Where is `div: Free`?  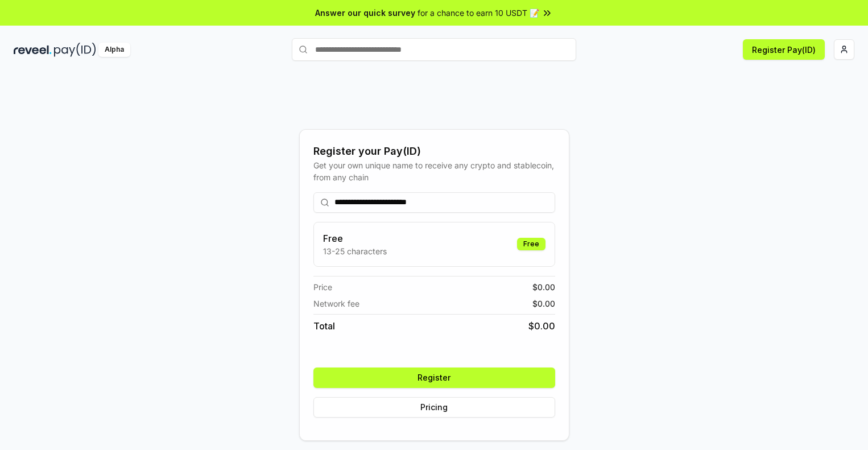
div: Free is located at coordinates (531, 244).